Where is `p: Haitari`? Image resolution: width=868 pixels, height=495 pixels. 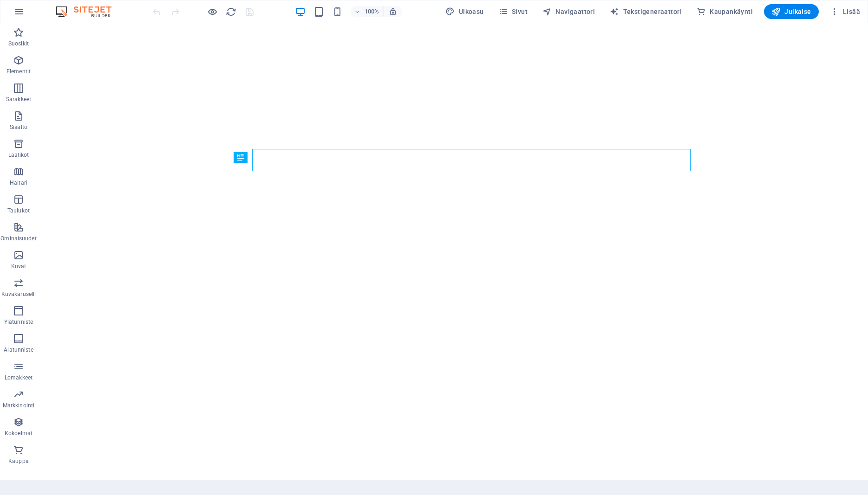
p: Haitari is located at coordinates (18, 183).